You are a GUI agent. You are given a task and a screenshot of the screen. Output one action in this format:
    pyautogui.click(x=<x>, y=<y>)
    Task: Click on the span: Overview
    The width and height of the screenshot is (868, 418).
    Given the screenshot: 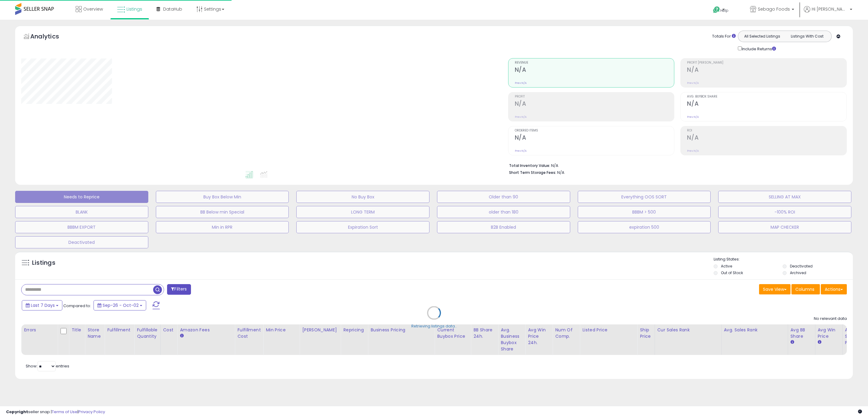 What is the action you would take?
    pyautogui.click(x=93, y=9)
    